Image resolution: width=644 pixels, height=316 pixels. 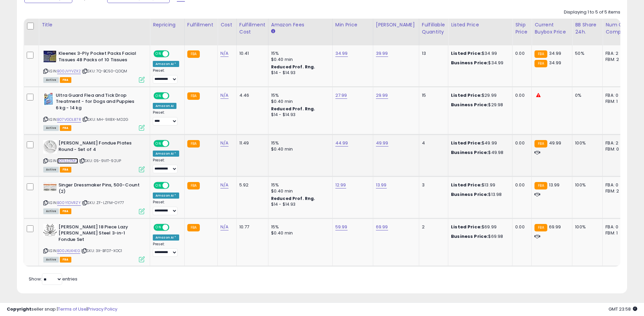 What do you see at coordinates (340, 185) in the screenshot?
I see `a: 12.99` at bounding box center [340, 185].